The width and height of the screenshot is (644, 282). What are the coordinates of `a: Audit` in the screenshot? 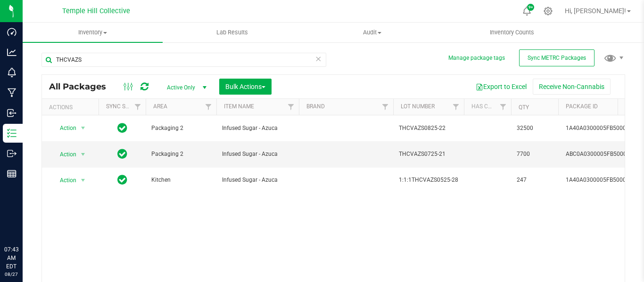 It's located at (372, 32).